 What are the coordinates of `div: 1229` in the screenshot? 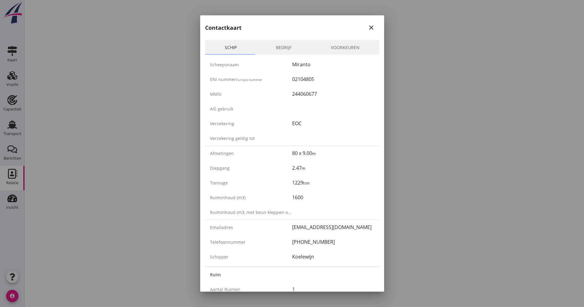 It's located at (333, 182).